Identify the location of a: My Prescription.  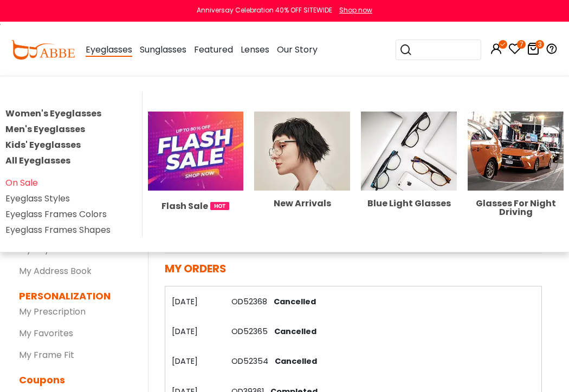
(52, 312).